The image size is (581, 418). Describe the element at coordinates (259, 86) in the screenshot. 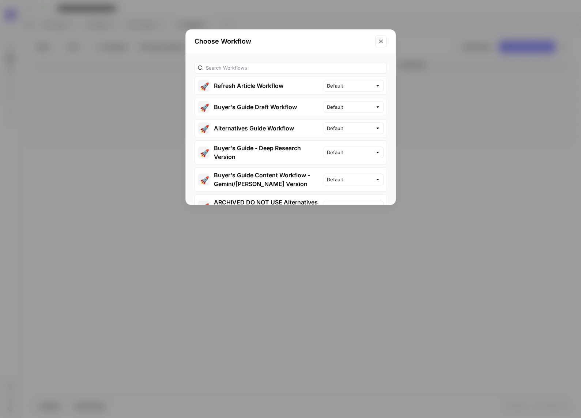

I see `button: 🚀Refresh Article Workflow` at that location.